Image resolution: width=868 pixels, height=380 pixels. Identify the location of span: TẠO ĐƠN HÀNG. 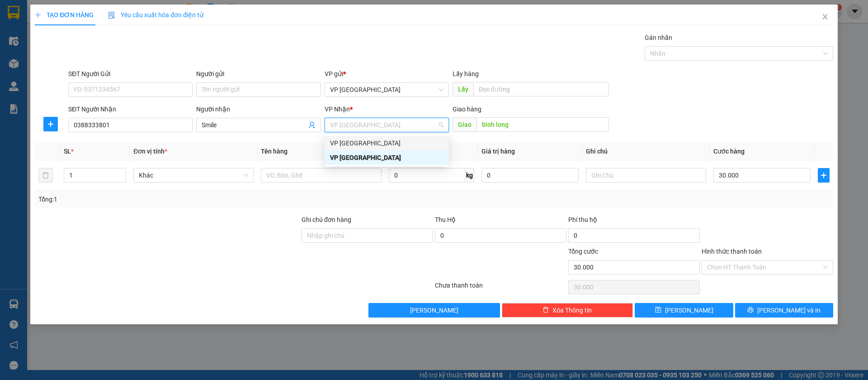
(64, 15).